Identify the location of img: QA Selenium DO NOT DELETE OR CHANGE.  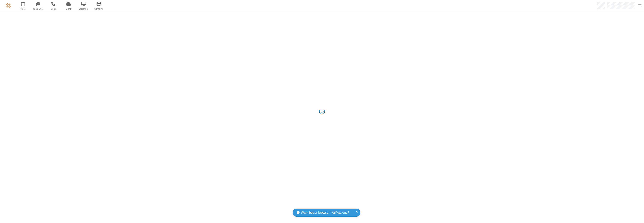
(9, 6).